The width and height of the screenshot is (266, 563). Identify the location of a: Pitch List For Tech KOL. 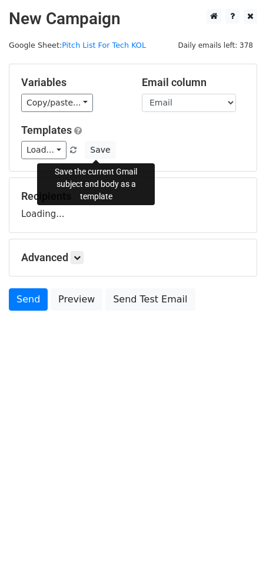
(104, 45).